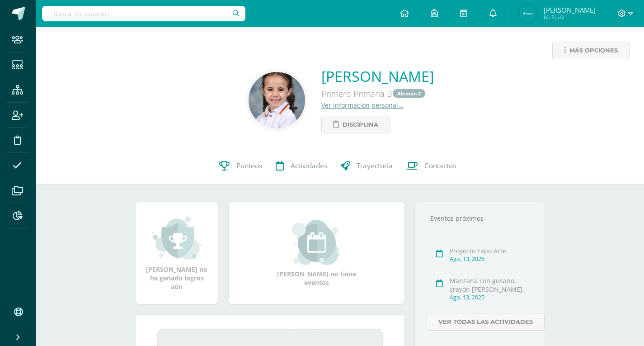  What do you see at coordinates (360, 124) in the screenshot?
I see `span: Disciplina` at bounding box center [360, 124].